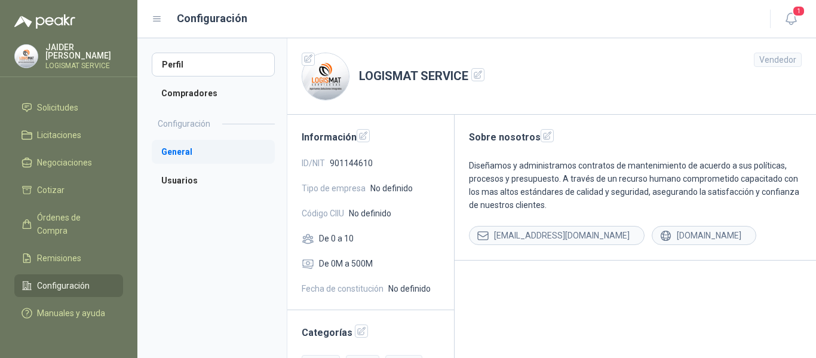 Image resolution: width=816 pixels, height=358 pixels. What do you see at coordinates (351, 163) in the screenshot?
I see `span: 901144610` at bounding box center [351, 163].